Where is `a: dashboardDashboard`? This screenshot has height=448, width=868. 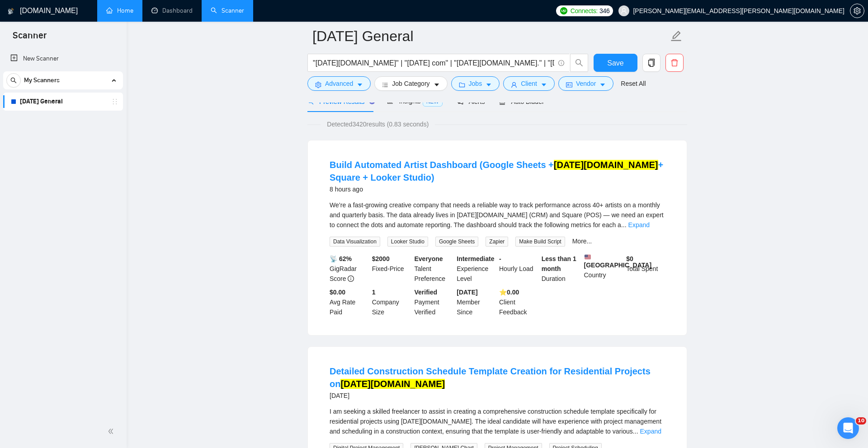 a: dashboardDashboard is located at coordinates (172, 10).